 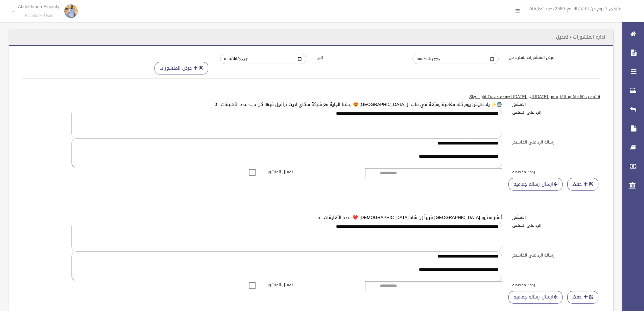 What do you see at coordinates (551, 57) in the screenshot?
I see `label: عرض المنشورات للفتره من` at bounding box center [551, 57].